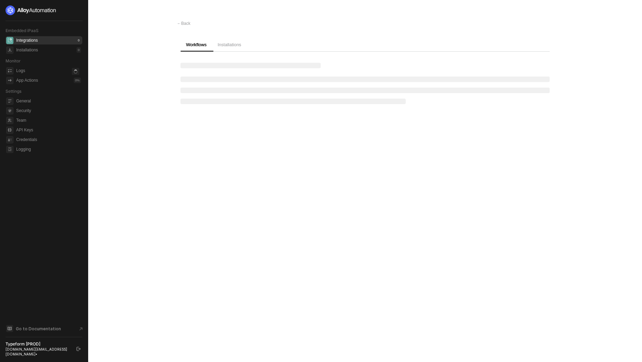  What do you see at coordinates (75, 71) in the screenshot?
I see `span: icon-loader` at bounding box center [75, 71].